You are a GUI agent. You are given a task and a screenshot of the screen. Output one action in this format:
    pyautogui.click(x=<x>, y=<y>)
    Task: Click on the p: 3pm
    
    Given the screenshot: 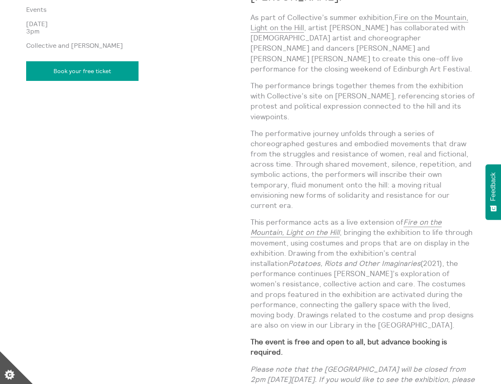 What is the action you would take?
    pyautogui.click(x=138, y=31)
    